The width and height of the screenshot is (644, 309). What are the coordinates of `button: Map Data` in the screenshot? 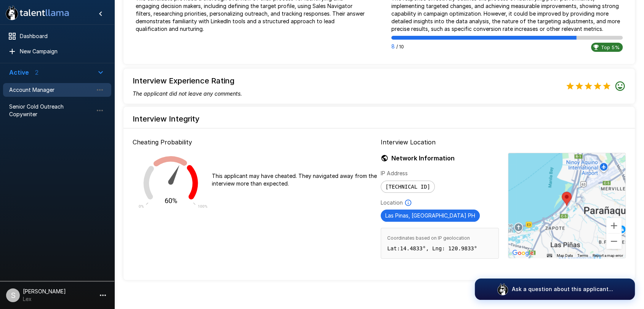 It's located at (565, 255).